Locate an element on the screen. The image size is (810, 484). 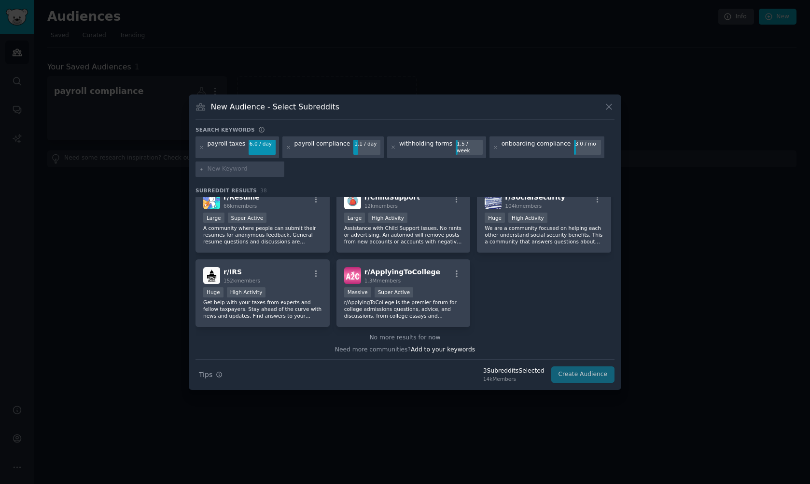
input: New Keyword is located at coordinates (244, 169).